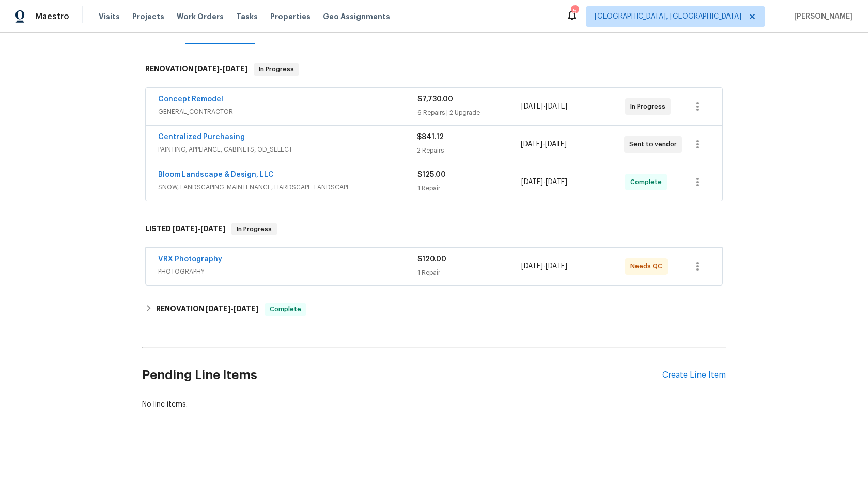 Image resolution: width=868 pixels, height=480 pixels. Describe the element at coordinates (432, 259) in the screenshot. I see `span: $120.00` at that location.